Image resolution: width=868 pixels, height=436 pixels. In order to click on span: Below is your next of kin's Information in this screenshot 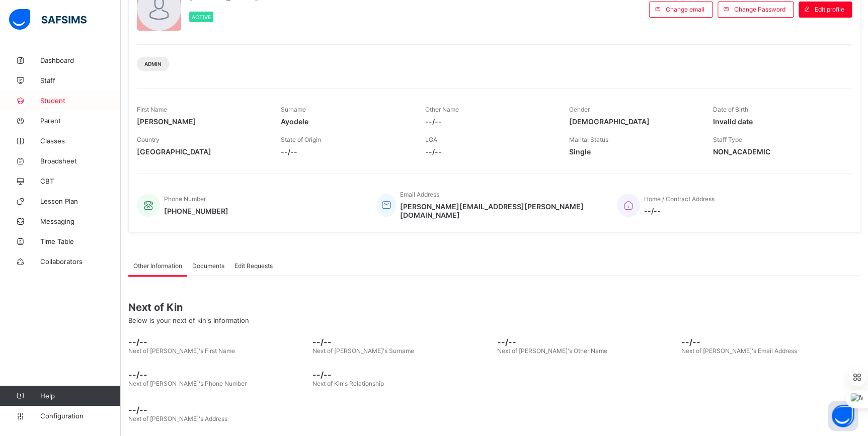, I will do `click(189, 320)`.